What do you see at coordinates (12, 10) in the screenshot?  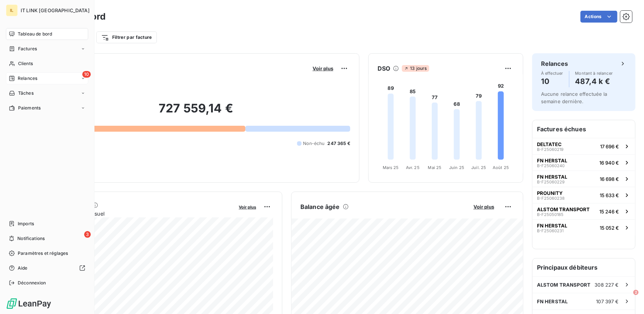 I see `div: IL` at bounding box center [12, 10].